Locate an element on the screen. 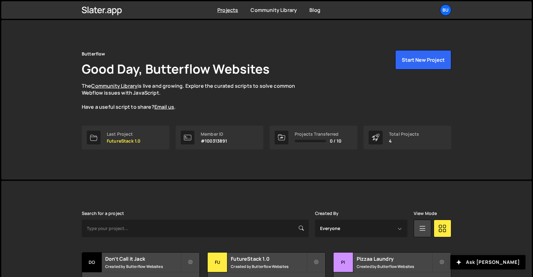  p: FutureStack 1.0 is located at coordinates (123, 141).